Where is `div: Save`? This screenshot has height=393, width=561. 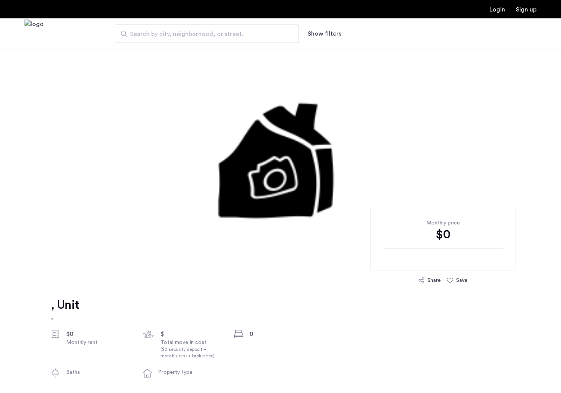
div: Save is located at coordinates (462, 280).